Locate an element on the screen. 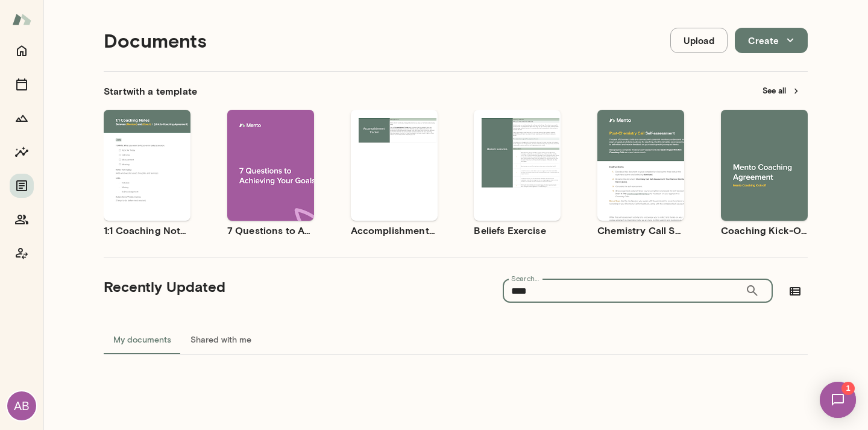 Image resolution: width=868 pixels, height=430 pixels. button: Insights is located at coordinates (22, 152).